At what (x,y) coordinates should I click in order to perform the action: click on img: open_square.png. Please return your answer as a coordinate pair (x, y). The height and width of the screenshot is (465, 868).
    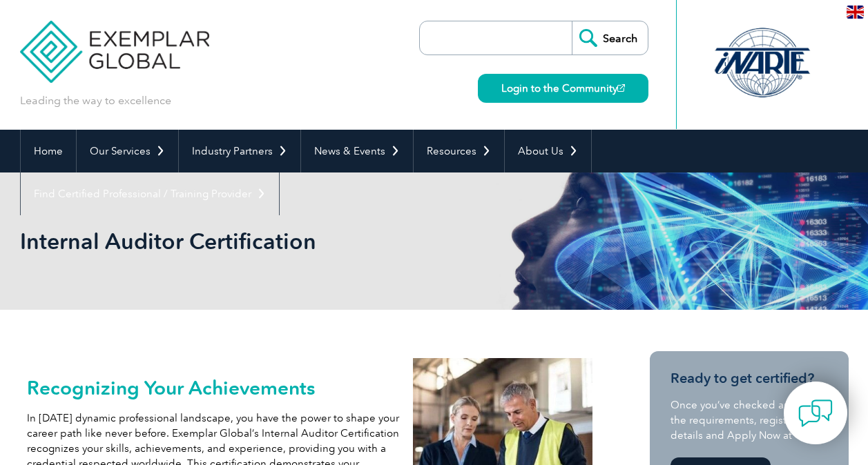
    Looking at the image, I should click on (621, 88).